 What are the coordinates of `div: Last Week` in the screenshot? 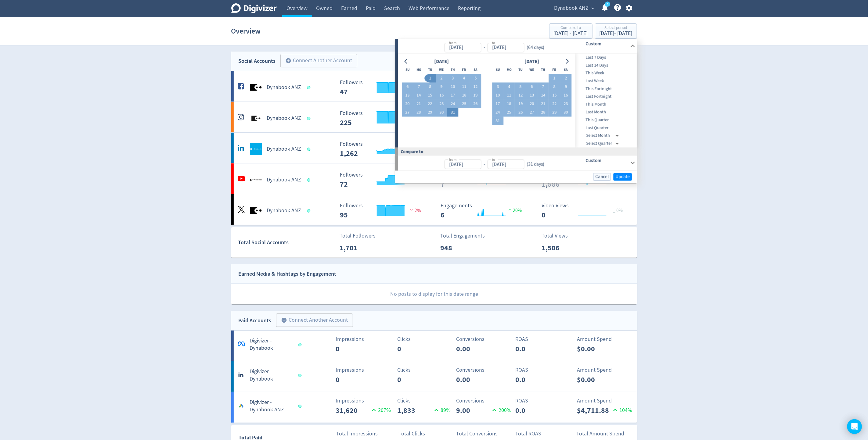 It's located at (606, 81).